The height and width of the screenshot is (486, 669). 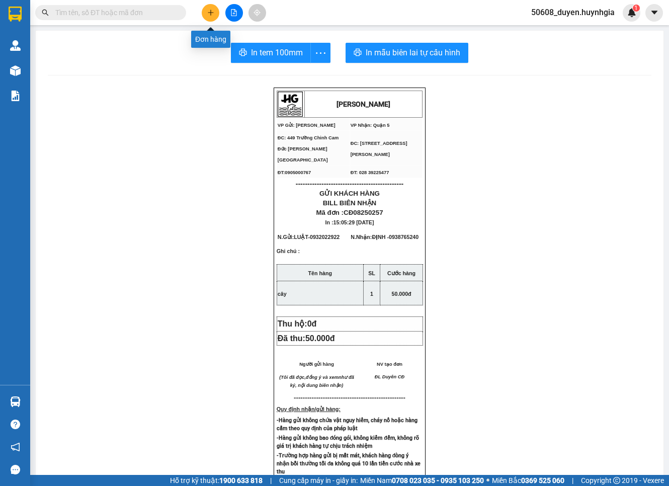 What do you see at coordinates (312, 323) in the screenshot?
I see `span: 0đ` at bounding box center [312, 323].